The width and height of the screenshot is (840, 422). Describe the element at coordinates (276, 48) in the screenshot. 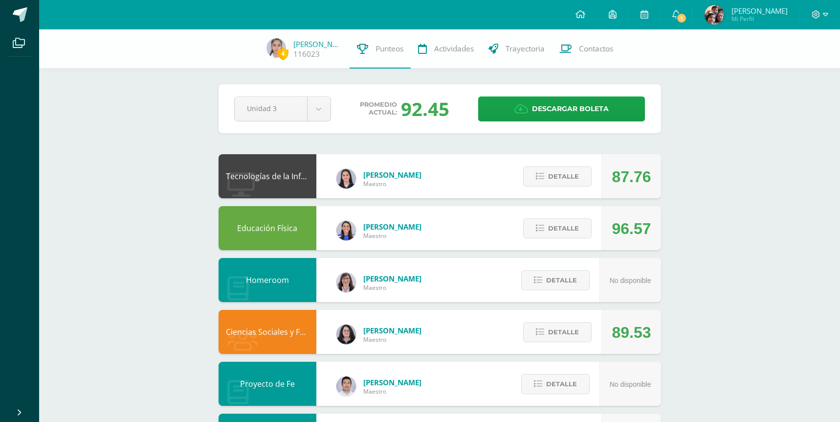

I see `img: 1d1893dffc2a5cb51e37830242393691.png` at that location.